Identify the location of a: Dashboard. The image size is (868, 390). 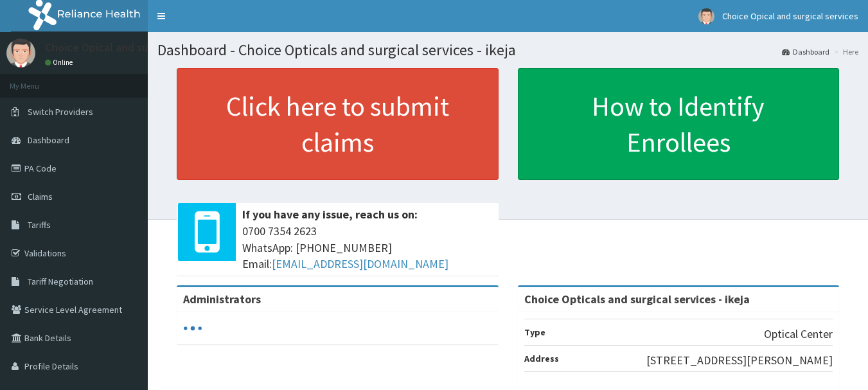
(806, 51).